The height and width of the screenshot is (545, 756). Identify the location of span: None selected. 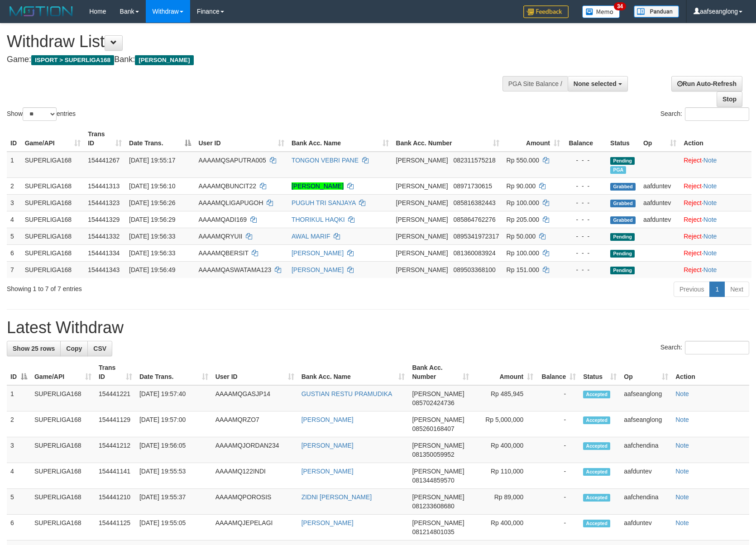
(595, 84).